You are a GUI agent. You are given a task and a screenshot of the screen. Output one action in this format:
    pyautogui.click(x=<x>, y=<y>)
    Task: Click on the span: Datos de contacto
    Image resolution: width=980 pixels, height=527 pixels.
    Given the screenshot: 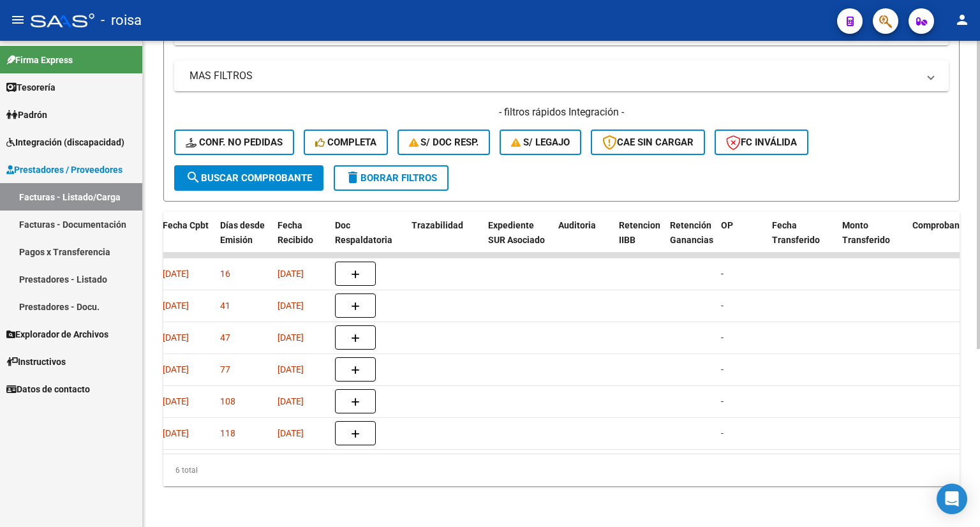 What is the action you would take?
    pyautogui.click(x=48, y=389)
    